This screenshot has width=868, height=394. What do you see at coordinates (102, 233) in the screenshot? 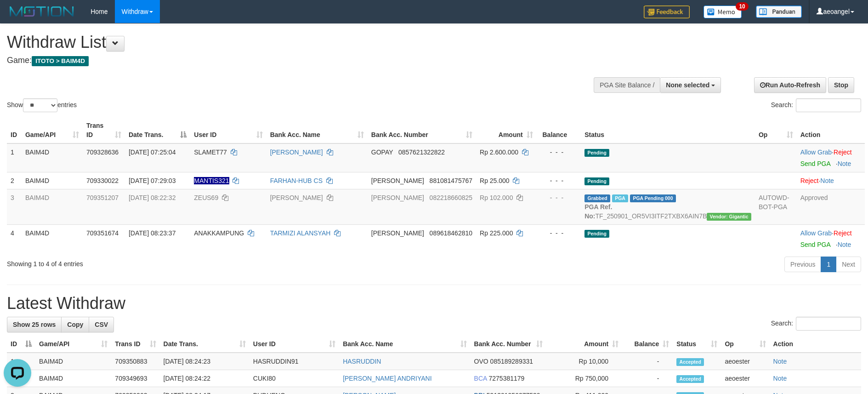
I see `span: 709351674` at bounding box center [102, 233].